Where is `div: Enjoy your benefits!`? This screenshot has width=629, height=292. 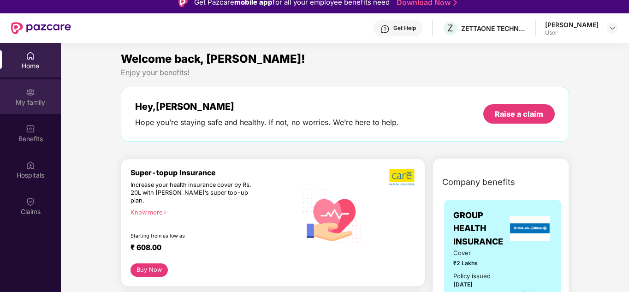 div: Enjoy your benefits! is located at coordinates (345, 72).